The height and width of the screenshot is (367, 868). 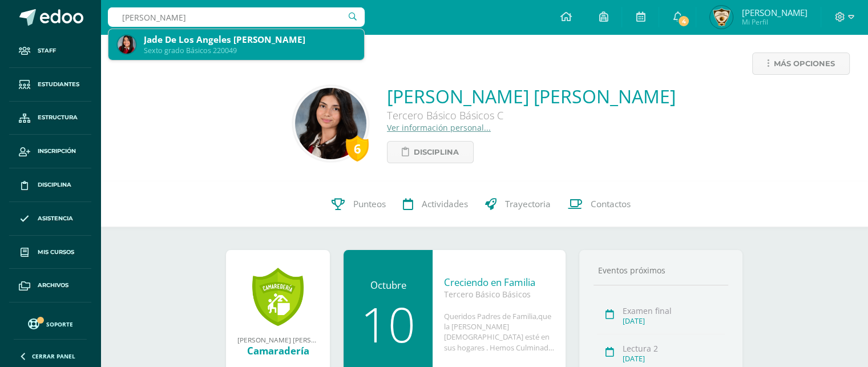 What do you see at coordinates (599, 204) in the screenshot?
I see `a: Contactos` at bounding box center [599, 204].